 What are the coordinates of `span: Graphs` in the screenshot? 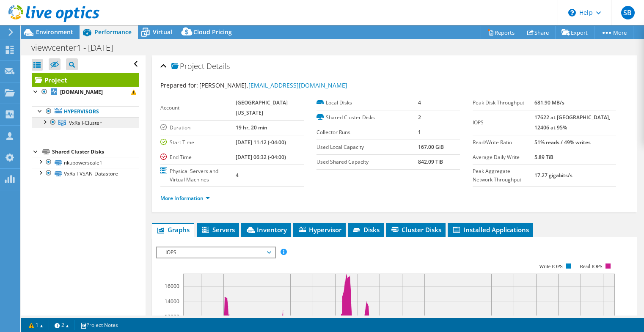 It's located at (173, 230).